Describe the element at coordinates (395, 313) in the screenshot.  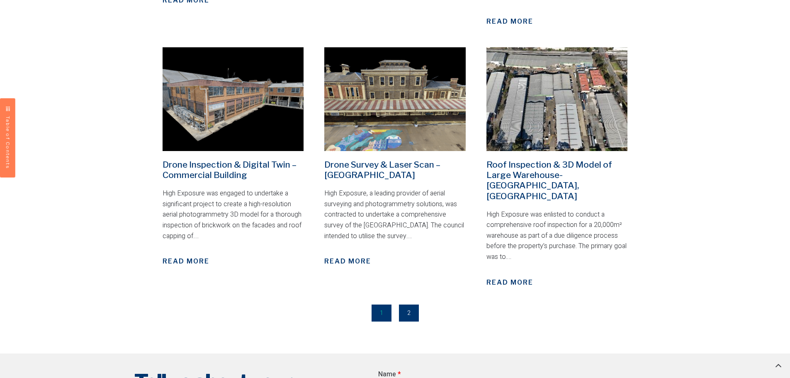
I see `nav: Pagination` at that location.